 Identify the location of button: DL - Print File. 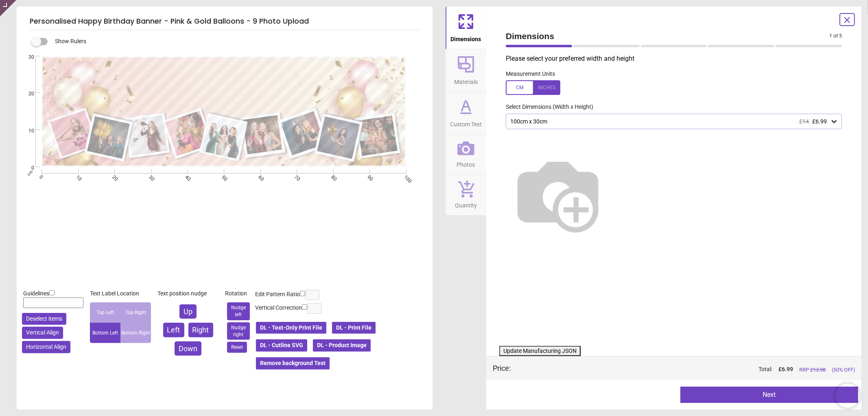
(354, 328).